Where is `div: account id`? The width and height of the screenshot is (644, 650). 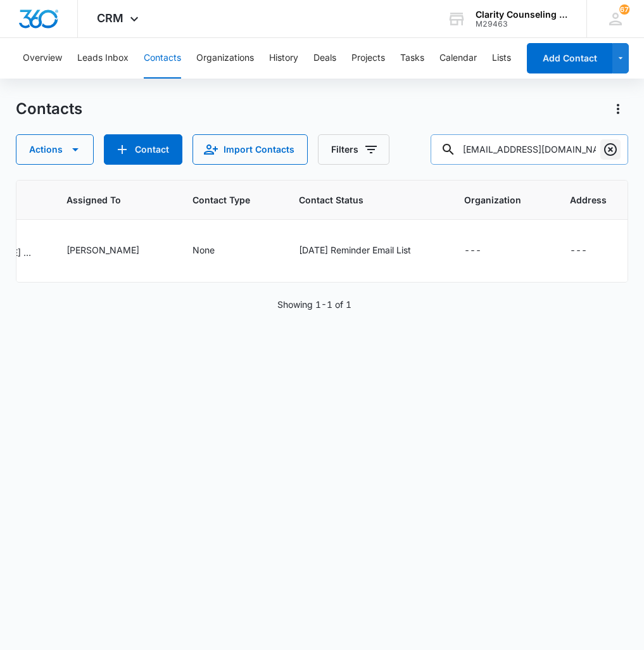
div: account id is located at coordinates (522, 24).